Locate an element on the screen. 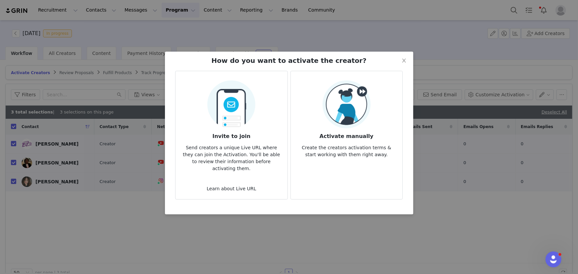  h3: Activate manually is located at coordinates (346, 134).